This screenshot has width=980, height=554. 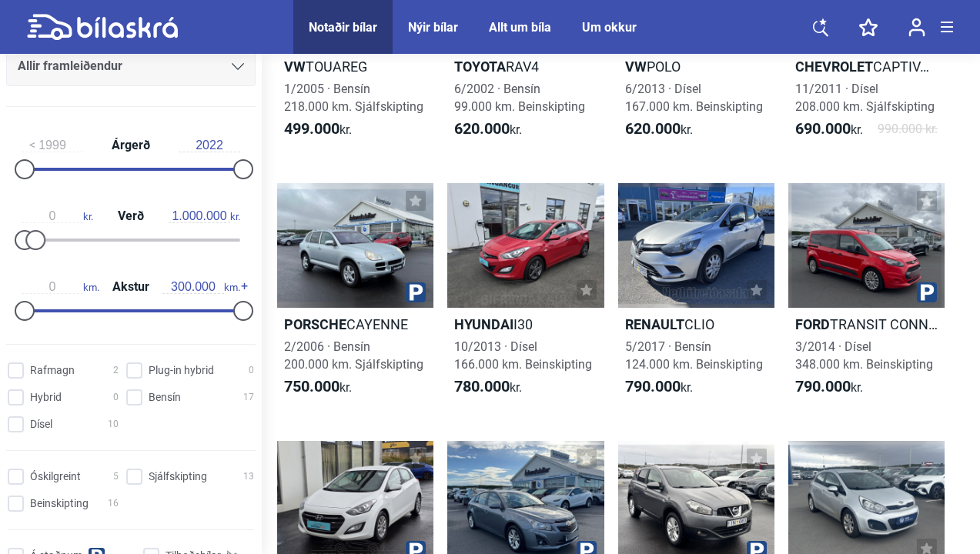 What do you see at coordinates (131, 287) in the screenshot?
I see `span: Akstur` at bounding box center [131, 287].